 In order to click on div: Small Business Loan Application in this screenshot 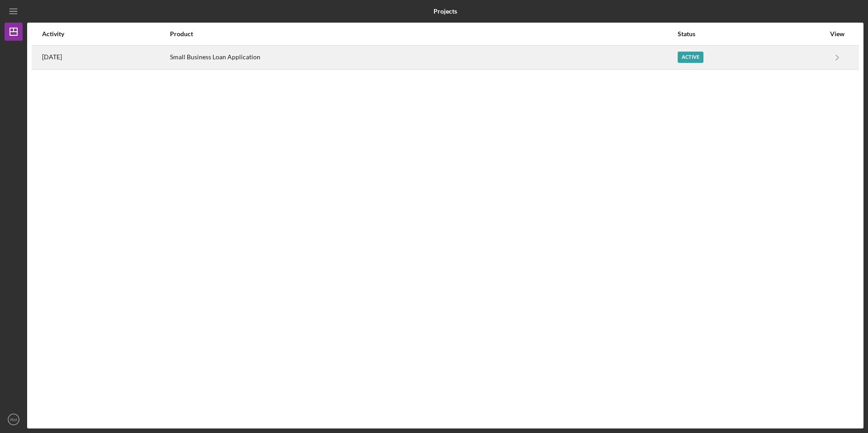, I will do `click(423, 58)`.